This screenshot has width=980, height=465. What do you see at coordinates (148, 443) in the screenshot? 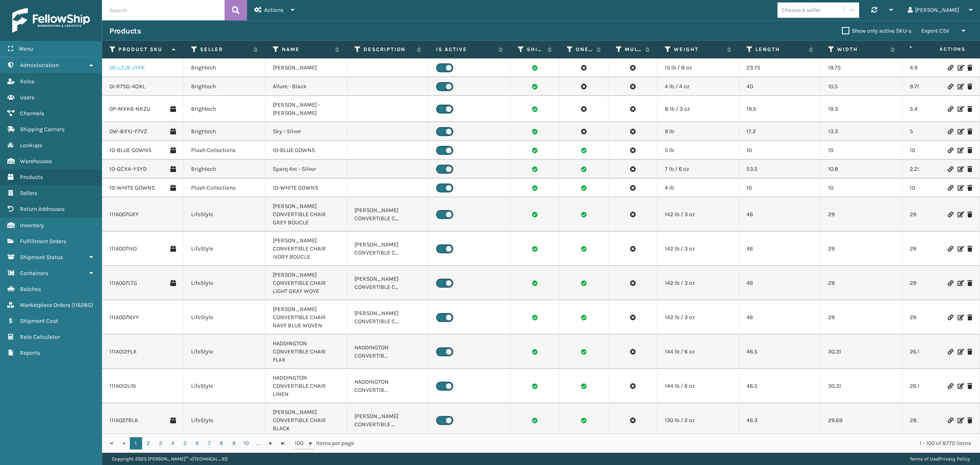
I see `a: 2` at bounding box center [148, 443].